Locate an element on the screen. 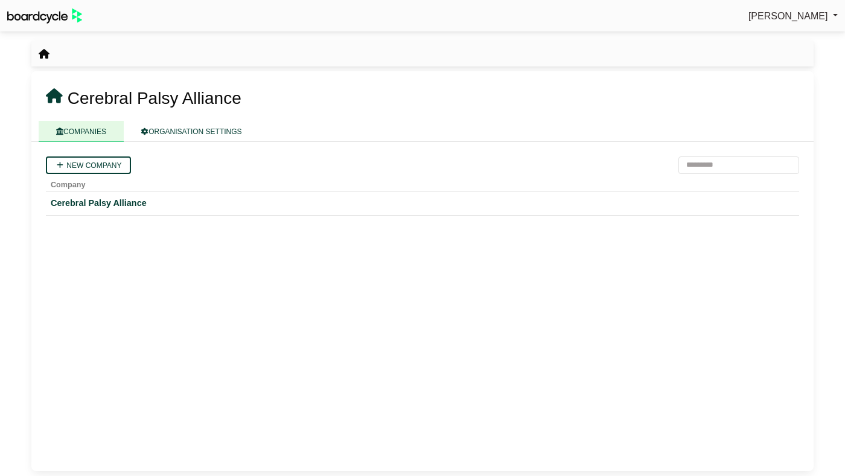  a: ORGANISATION SETTINGS is located at coordinates (191, 131).